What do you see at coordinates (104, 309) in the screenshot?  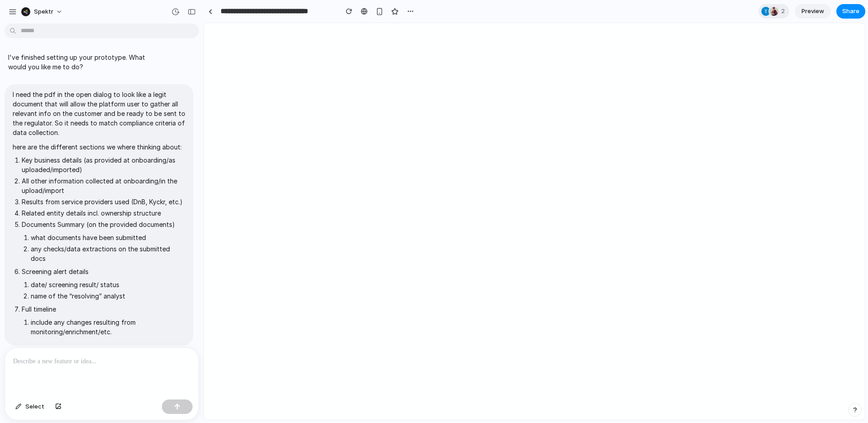 I see `p: Full timeline` at bounding box center [104, 309].